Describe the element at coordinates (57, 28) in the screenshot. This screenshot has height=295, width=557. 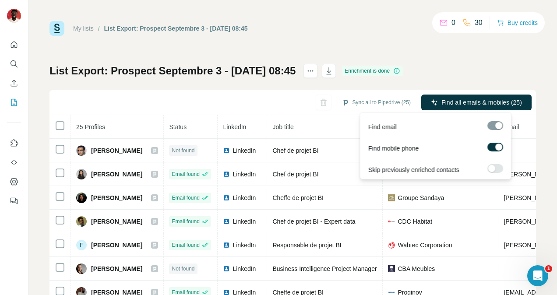
I see `img: Surfe Logo` at that location.